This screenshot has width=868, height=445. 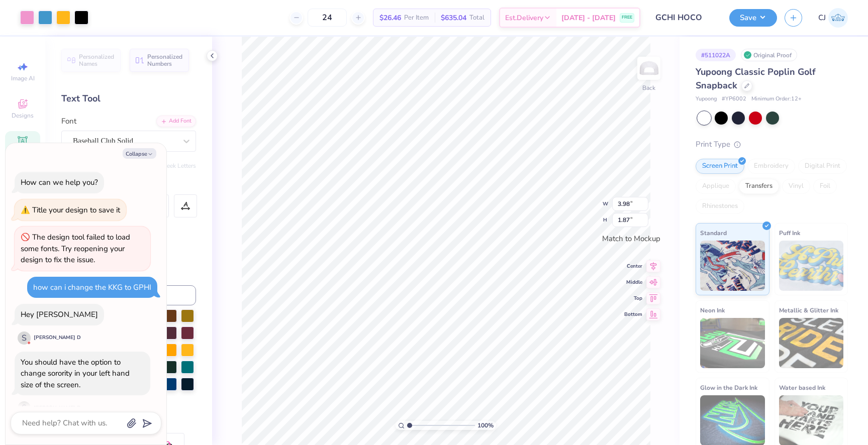 What do you see at coordinates (753, 18) in the screenshot?
I see `button: Save` at bounding box center [753, 18].